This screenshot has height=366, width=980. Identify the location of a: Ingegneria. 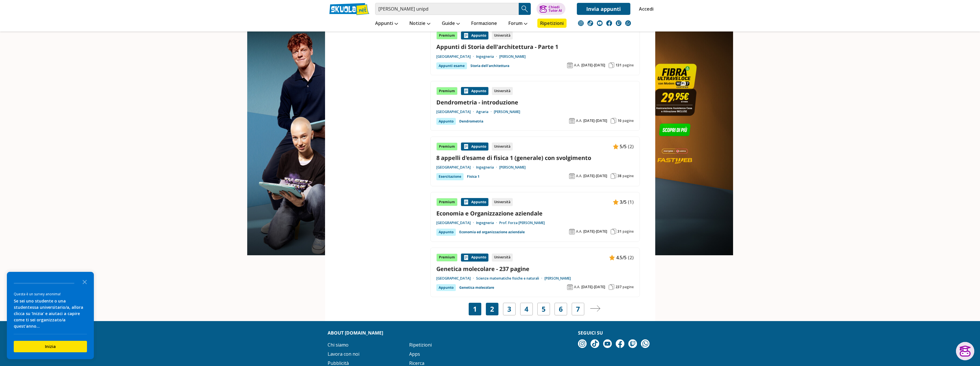
(488, 57).